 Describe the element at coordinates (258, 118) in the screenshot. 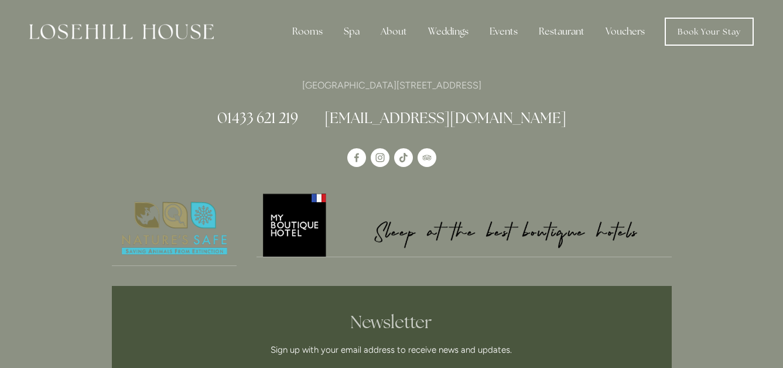

I see `a: 01433 621 219` at that location.